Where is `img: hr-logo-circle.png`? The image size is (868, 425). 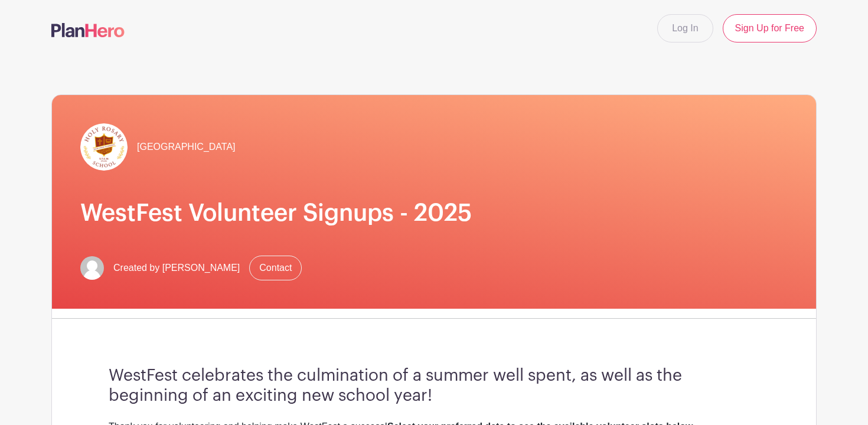 img: hr-logo-circle.png is located at coordinates (104, 147).